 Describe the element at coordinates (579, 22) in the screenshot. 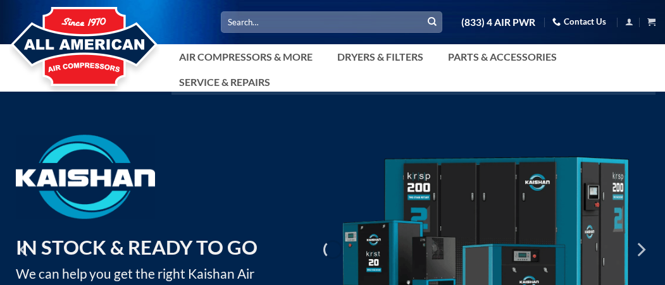

I see `a: Contact Us` at that location.